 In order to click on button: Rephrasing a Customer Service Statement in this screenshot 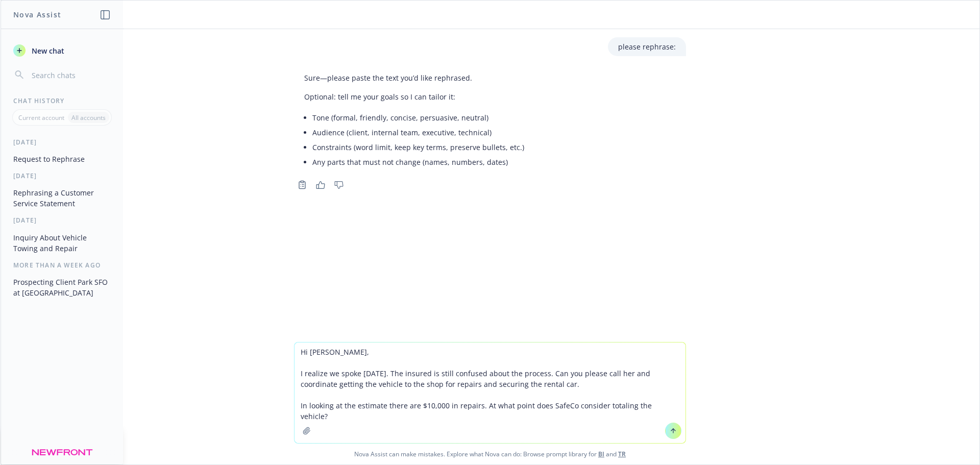, I will do `click(62, 198)`.